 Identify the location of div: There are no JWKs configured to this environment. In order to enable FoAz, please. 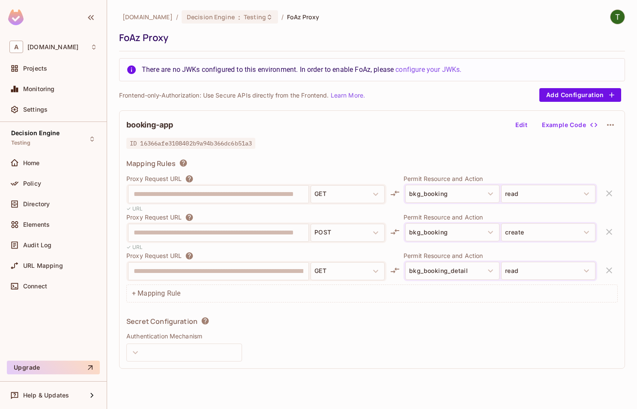
(301, 70).